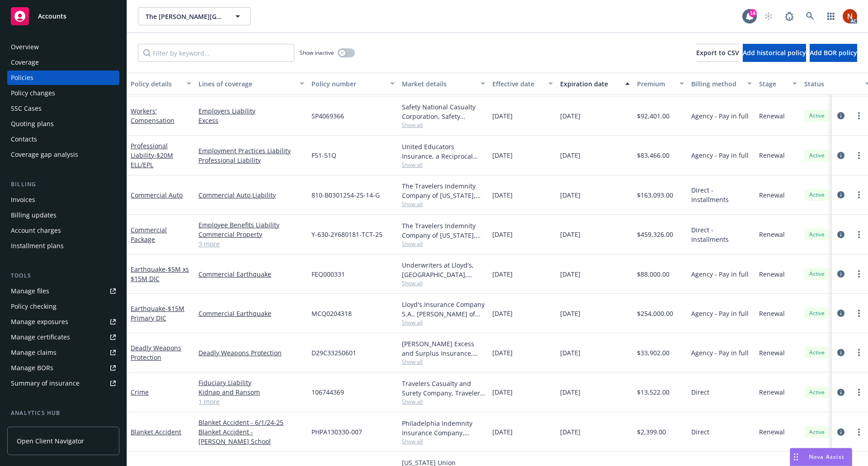  Describe the element at coordinates (833, 52) in the screenshot. I see `span: Add BOR policy` at that location.